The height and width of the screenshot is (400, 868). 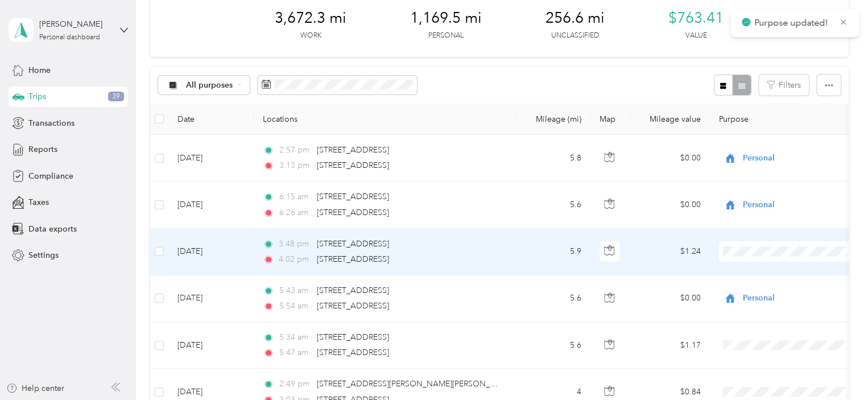 I want to click on button: Filters, so click(x=784, y=84).